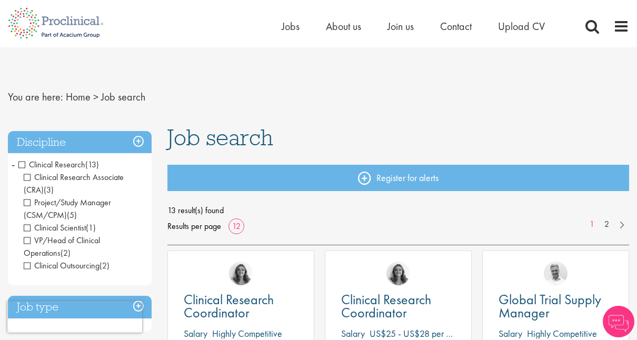  I want to click on a: 1, so click(592, 224).